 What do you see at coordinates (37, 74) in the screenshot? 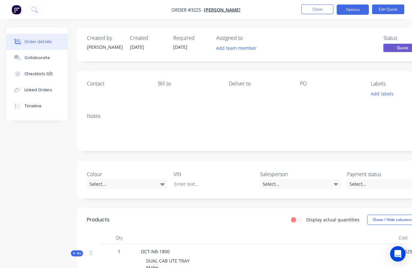
I see `button: Checklists 0/0` at bounding box center [37, 74].